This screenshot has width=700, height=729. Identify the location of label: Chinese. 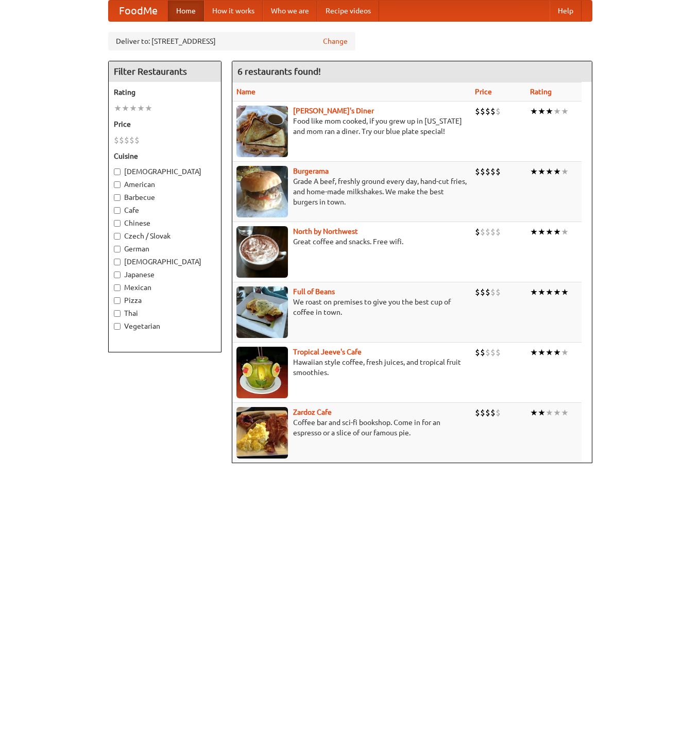
(165, 223).